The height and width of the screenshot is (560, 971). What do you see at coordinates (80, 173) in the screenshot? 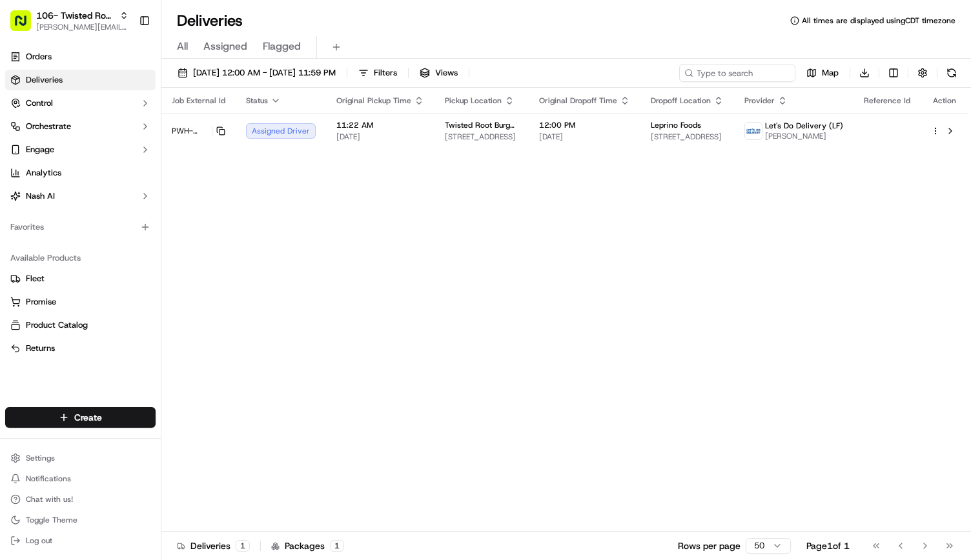
I see `a: Analytics` at bounding box center [80, 173].